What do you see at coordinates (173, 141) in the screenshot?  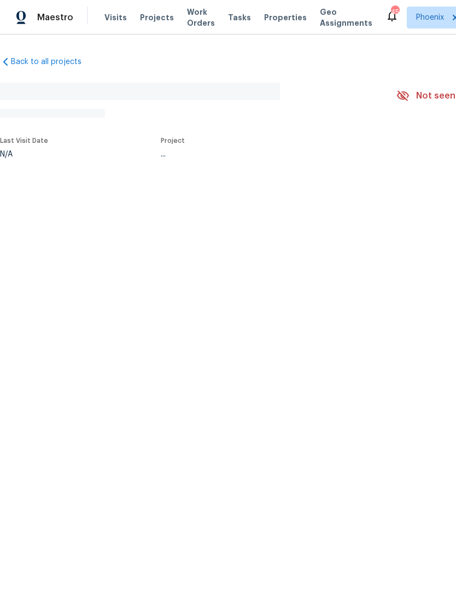 I see `span: Project` at bounding box center [173, 141].